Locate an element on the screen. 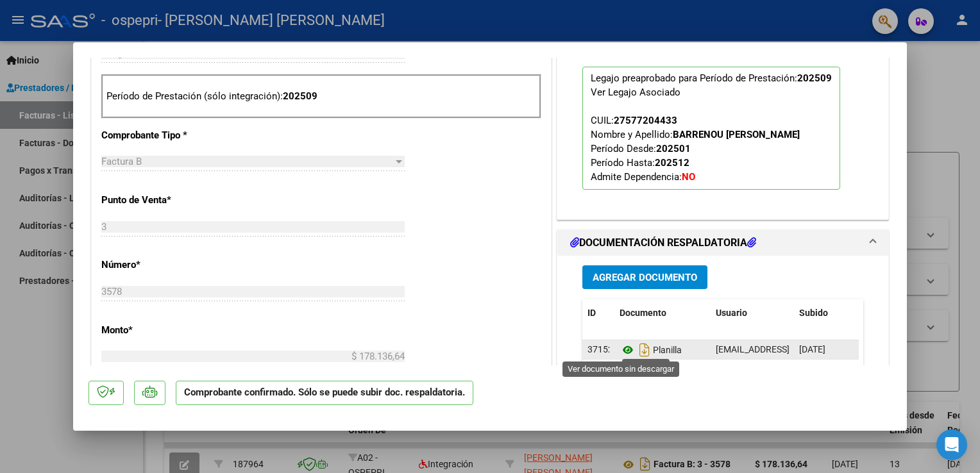 The width and height of the screenshot is (980, 473). div: Ver Legajo Asociado is located at coordinates (636, 92).